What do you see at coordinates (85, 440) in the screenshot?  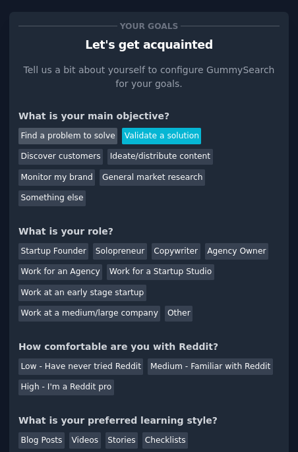 I see `div: Videos` at bounding box center [85, 440].